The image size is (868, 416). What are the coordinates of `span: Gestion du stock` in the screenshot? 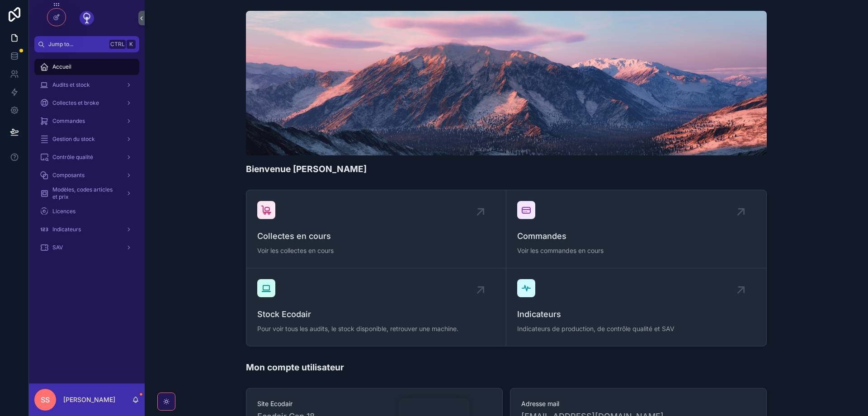 It's located at (73, 139).